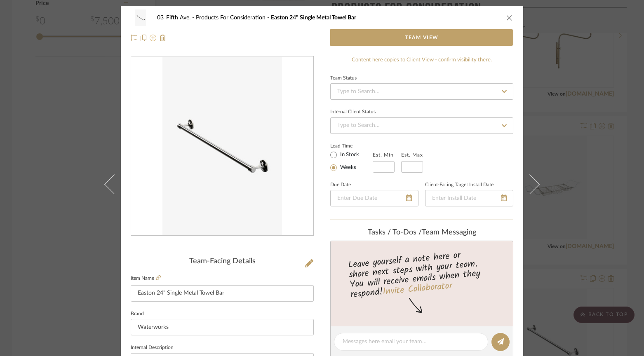  What do you see at coordinates (353, 112) in the screenshot?
I see `div: Internal Client Status` at bounding box center [353, 112].